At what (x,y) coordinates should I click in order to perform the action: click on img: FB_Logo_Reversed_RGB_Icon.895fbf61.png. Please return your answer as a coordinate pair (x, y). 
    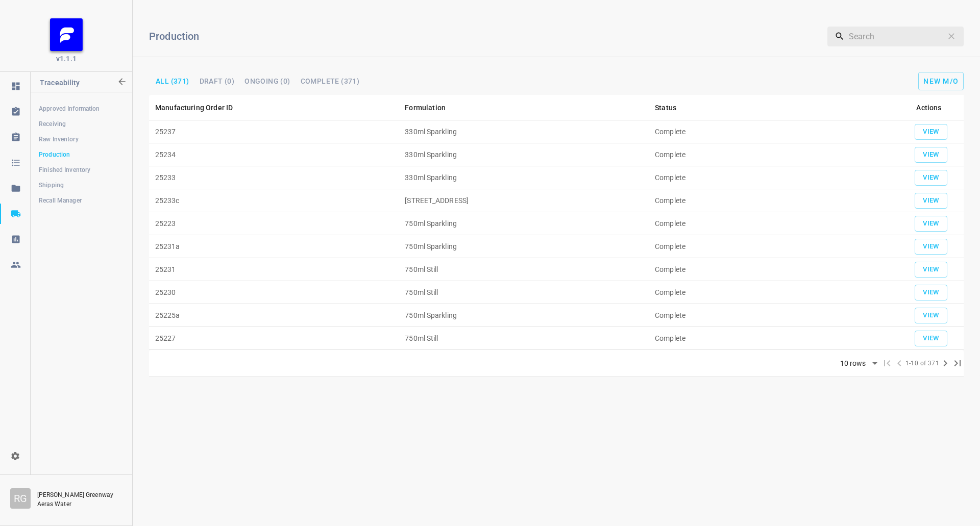
    Looking at the image, I should click on (66, 35).